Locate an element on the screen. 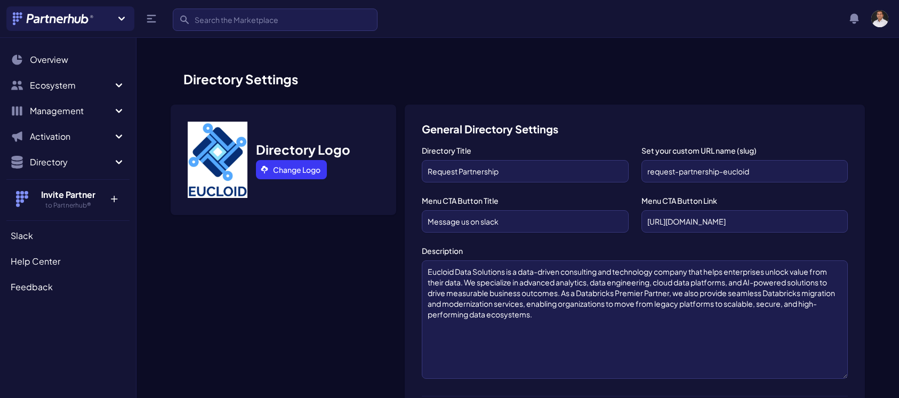 The height and width of the screenshot is (398, 899). a: Slack is located at coordinates (68, 236).